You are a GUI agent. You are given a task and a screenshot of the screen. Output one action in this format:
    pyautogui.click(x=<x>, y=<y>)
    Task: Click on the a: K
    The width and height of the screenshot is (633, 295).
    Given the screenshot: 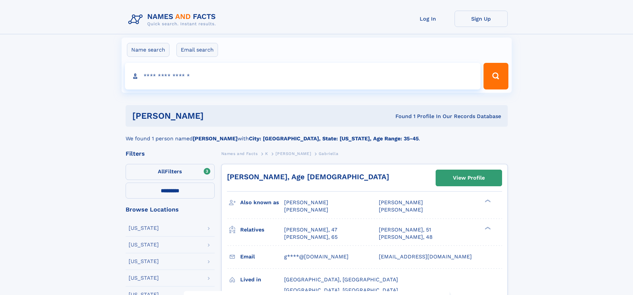 What is the action you would take?
    pyautogui.click(x=266, y=153)
    